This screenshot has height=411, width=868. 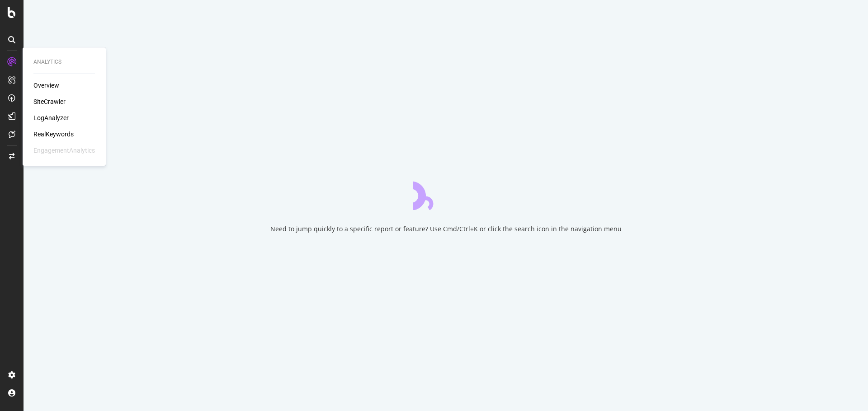 What do you see at coordinates (64, 62) in the screenshot?
I see `div: Analytics` at bounding box center [64, 62].